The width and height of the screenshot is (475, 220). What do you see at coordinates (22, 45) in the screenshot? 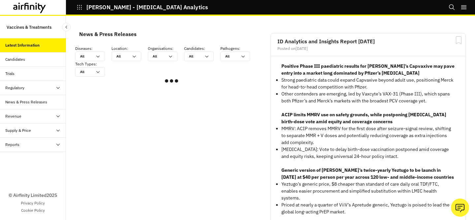
I see `div: Latest Information` at bounding box center [22, 45].